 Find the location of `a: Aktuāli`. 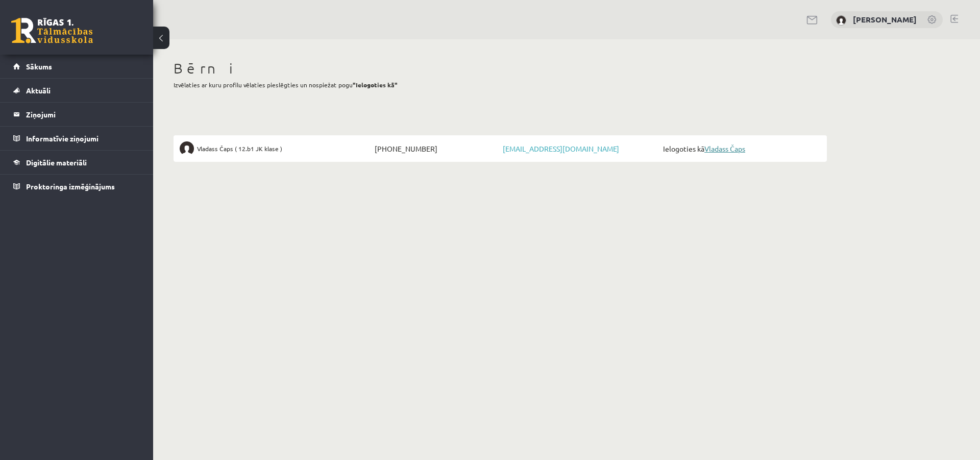

a: Aktuāli is located at coordinates (76, 91).